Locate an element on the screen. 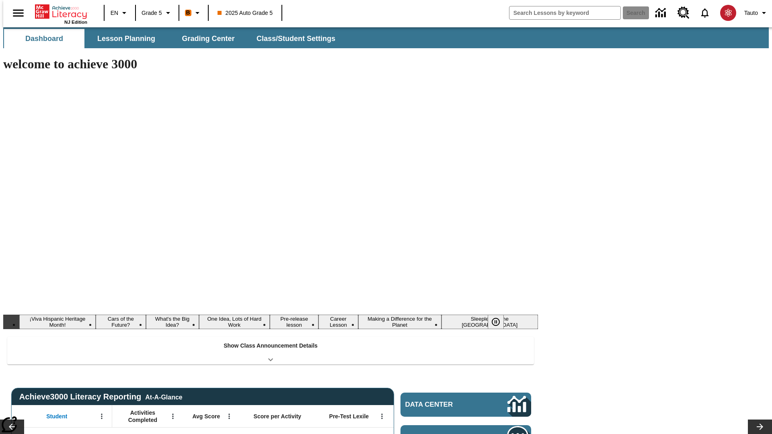 This screenshot has width=772, height=434. button: Grade: Grade 5, Select a grade is located at coordinates (157, 13).